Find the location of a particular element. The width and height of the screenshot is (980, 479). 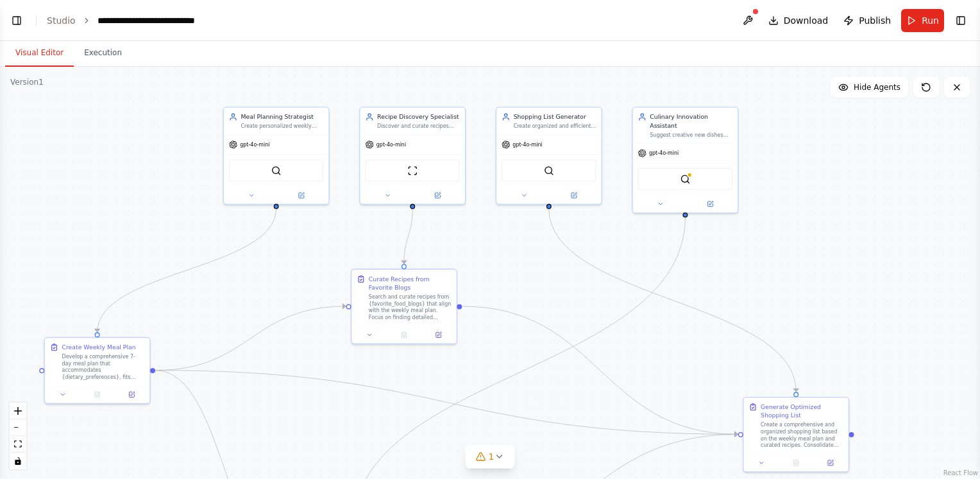

div: Culinary Innovation AssistantSuggest creative new dishes and cooking techniques to expand culinar... is located at coordinates (685, 160).